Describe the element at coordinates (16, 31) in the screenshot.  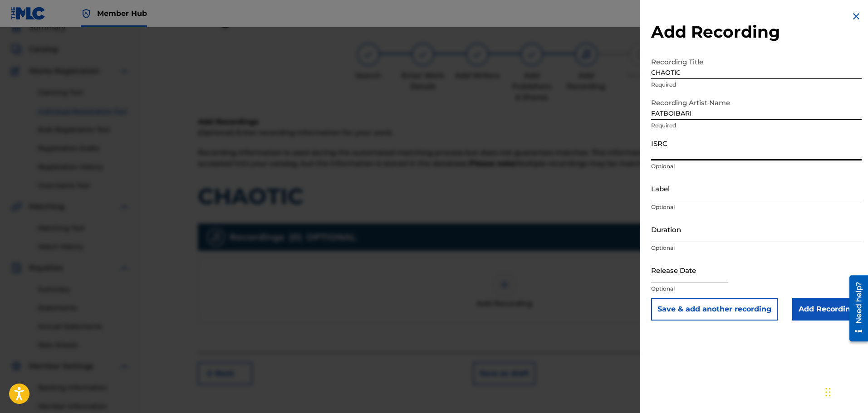
I see `div: Need help?` at that location.